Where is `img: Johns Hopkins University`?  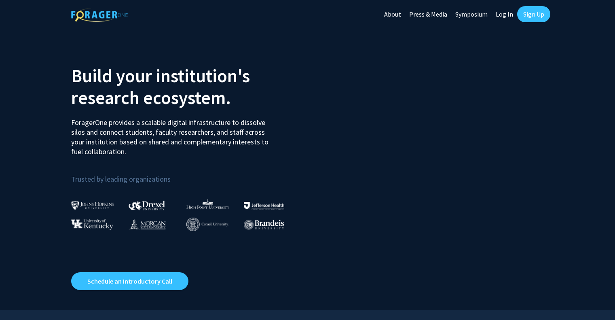 img: Johns Hopkins University is located at coordinates (93, 205).